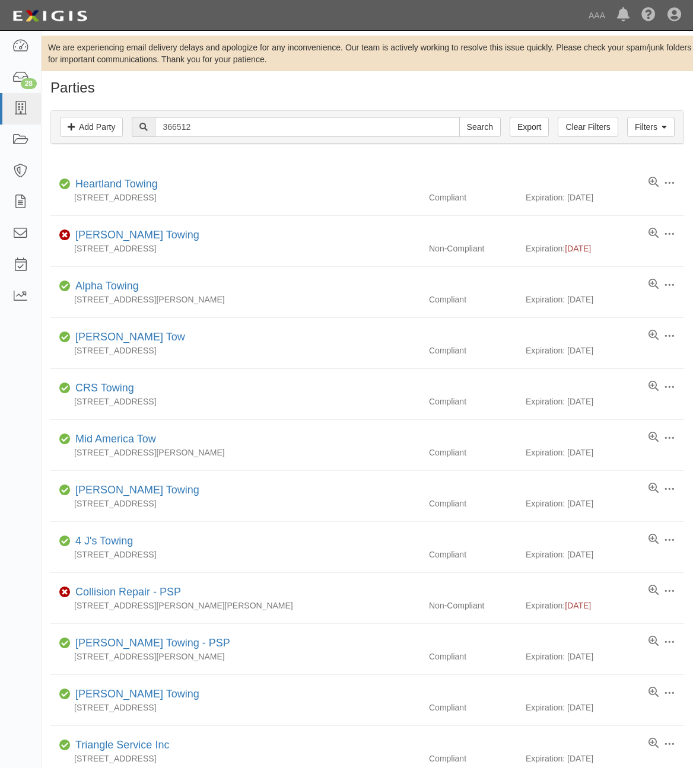 The image size is (693, 768). What do you see at coordinates (367, 88) in the screenshot?
I see `h1: Parties` at bounding box center [367, 88].